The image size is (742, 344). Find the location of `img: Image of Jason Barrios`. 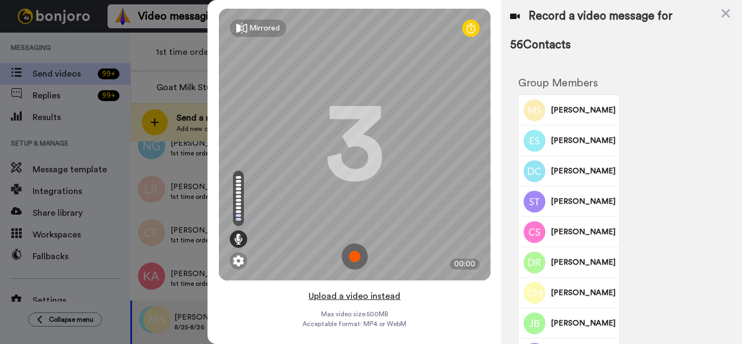

img: Image of Jason Barrios is located at coordinates (534, 323).